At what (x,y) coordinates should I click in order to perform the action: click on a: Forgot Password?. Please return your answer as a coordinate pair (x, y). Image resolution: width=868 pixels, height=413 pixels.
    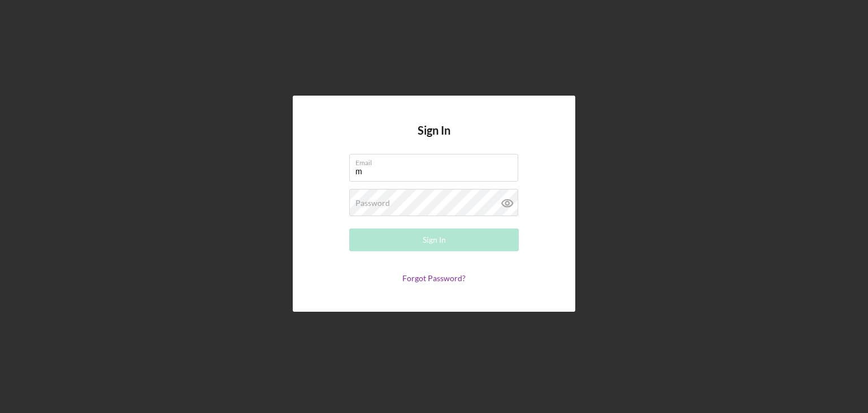
    Looking at the image, I should click on (434, 277).